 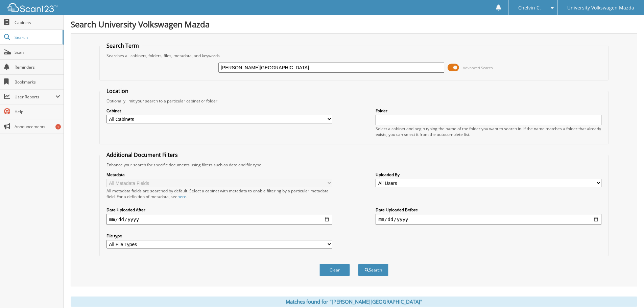 What do you see at coordinates (37, 82) in the screenshot?
I see `span: Bookmarks` at bounding box center [37, 82].